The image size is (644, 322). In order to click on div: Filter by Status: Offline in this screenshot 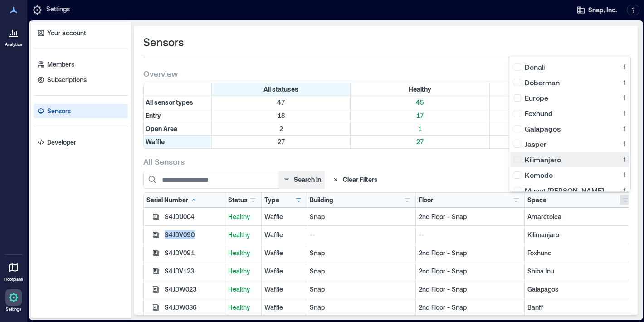, I will do `click(559, 89)`.